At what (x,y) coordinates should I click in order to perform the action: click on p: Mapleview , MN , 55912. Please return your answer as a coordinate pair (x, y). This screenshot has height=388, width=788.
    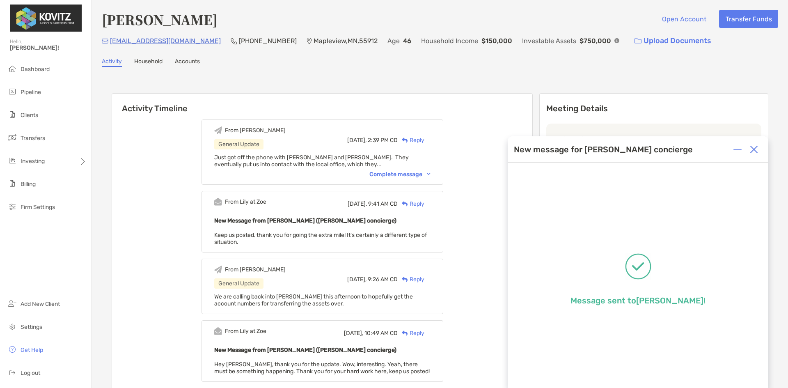
    Looking at the image, I should click on (346, 41).